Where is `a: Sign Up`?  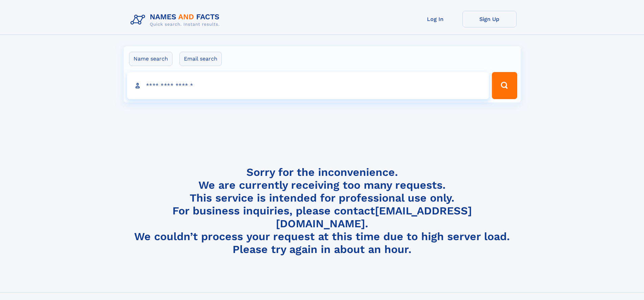
a: Sign Up is located at coordinates (489, 19).